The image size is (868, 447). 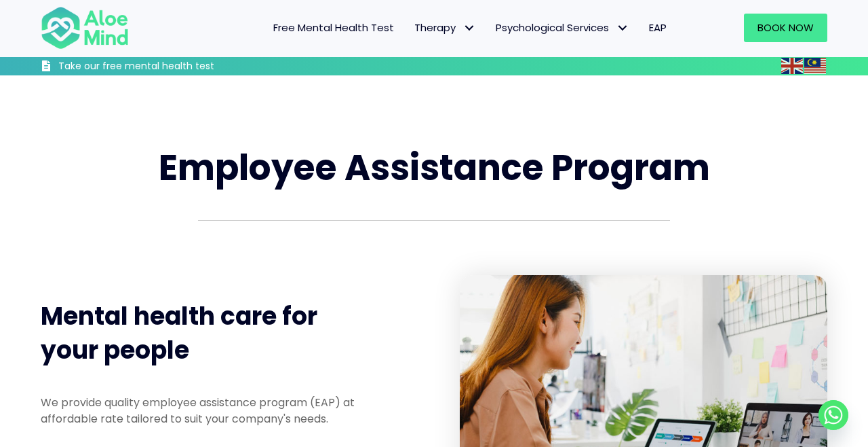 What do you see at coordinates (445, 28) in the screenshot?
I see `a: TherapyTherapy: submenu` at bounding box center [445, 28].